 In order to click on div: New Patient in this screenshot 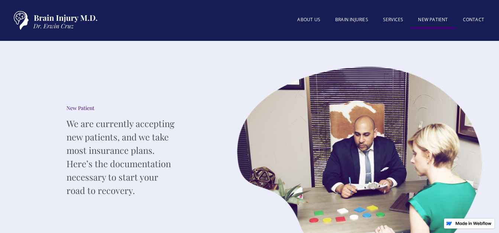, I will do `click(122, 108)`.